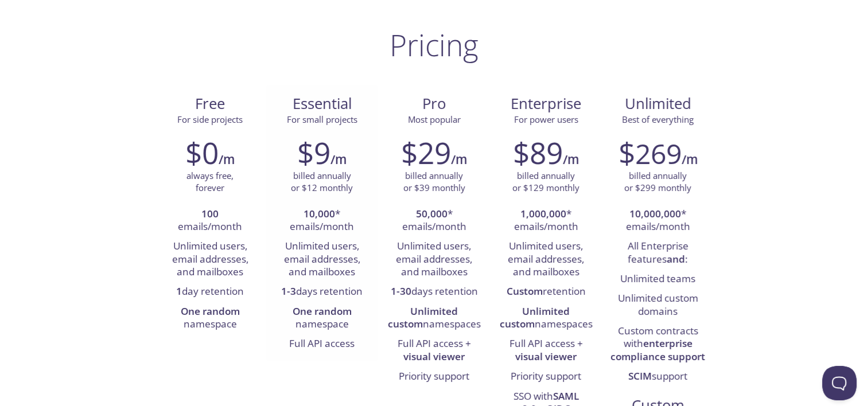 This screenshot has width=868, height=406. What do you see at coordinates (657, 305) in the screenshot?
I see `li: Unlimited custom domains` at bounding box center [657, 305].